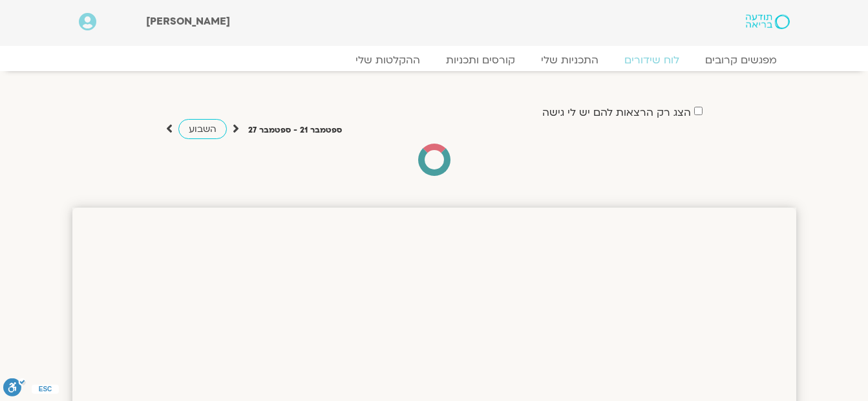 This screenshot has width=868, height=401. What do you see at coordinates (295, 130) in the screenshot?
I see `p: ספטמבר 21 - ספטמבר 27` at bounding box center [295, 130].